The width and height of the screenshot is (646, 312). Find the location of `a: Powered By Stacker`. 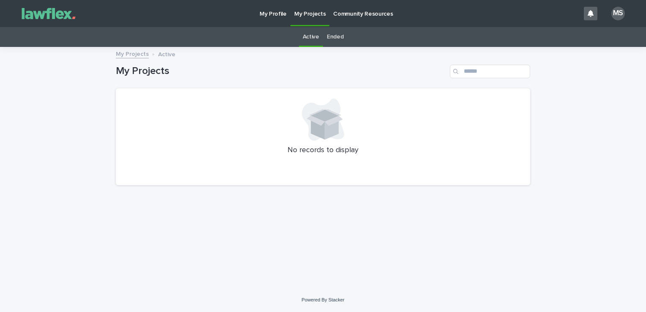

a: Powered By Stacker is located at coordinates (323, 300).